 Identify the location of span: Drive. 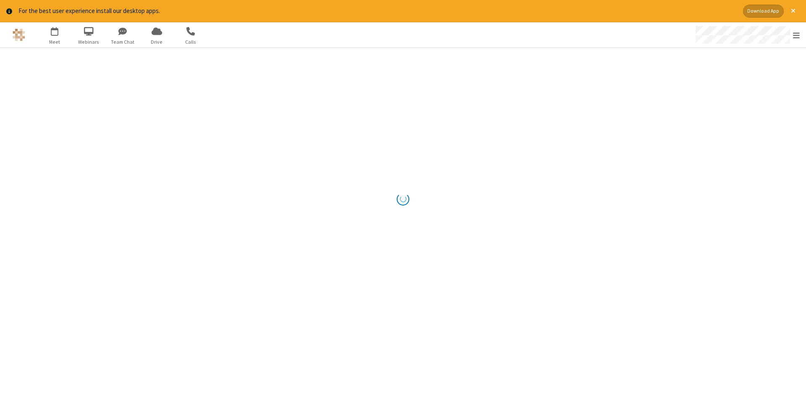
(157, 42).